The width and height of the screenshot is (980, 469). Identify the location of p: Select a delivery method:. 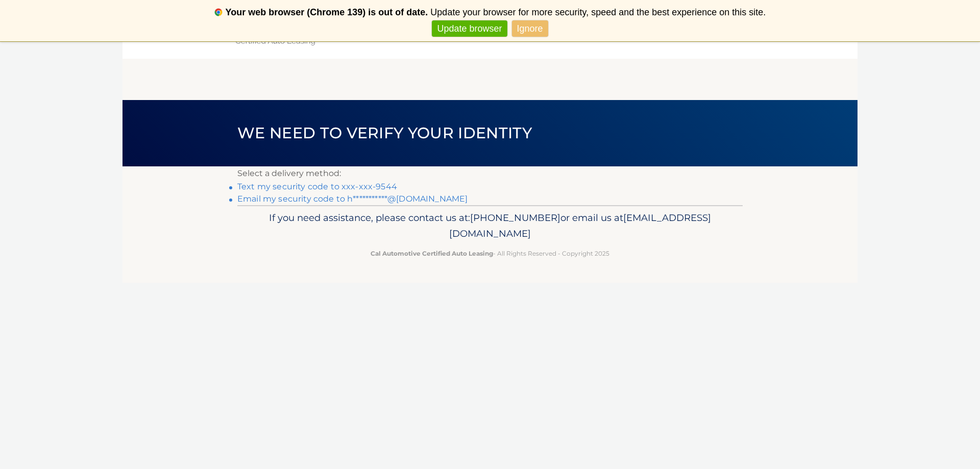
(490, 174).